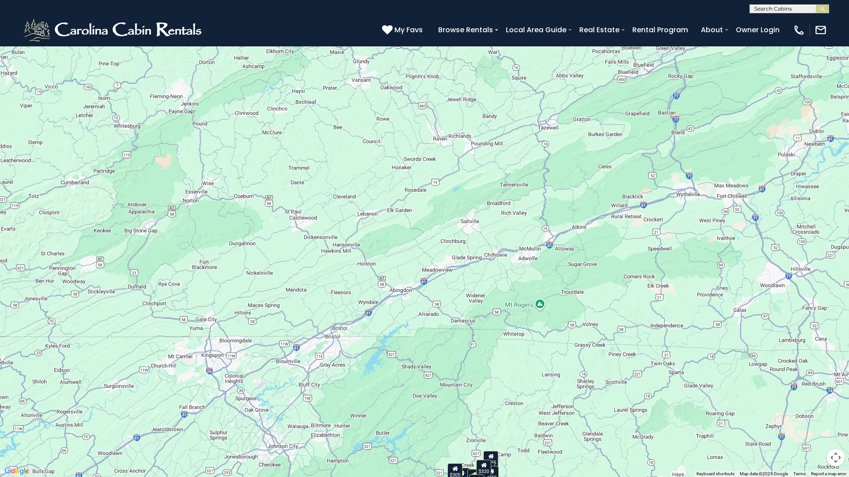  What do you see at coordinates (536, 30) in the screenshot?
I see `a: Local Area Guide` at bounding box center [536, 30].